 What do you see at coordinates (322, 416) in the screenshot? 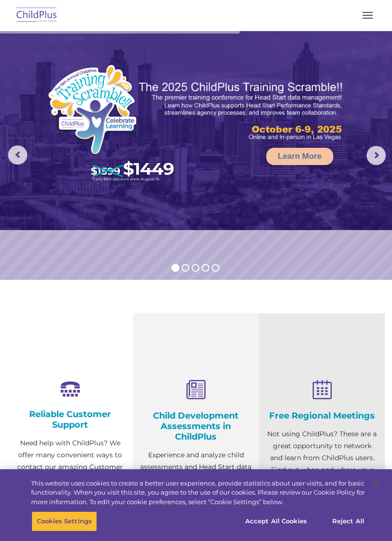
I see `h4: Free Regional Meetings` at bounding box center [322, 416].